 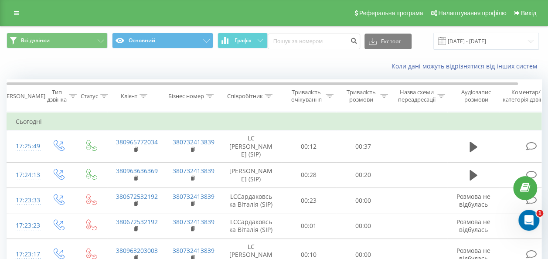 What do you see at coordinates (162, 41) in the screenshot?
I see `button: Основний` at bounding box center [162, 41].